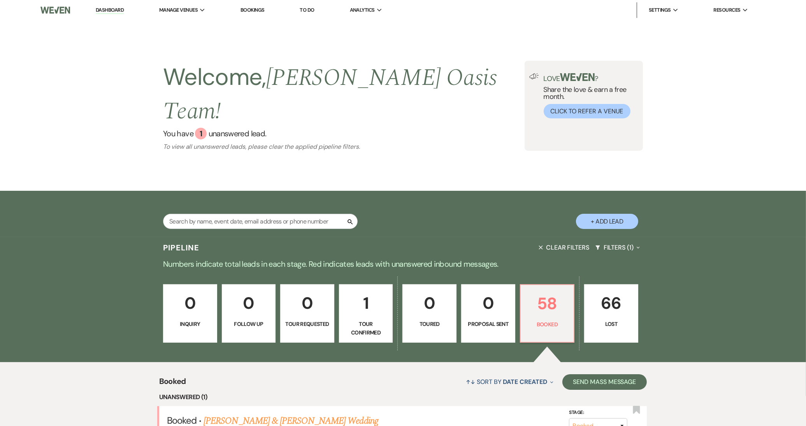 Image resolution: width=806 pixels, height=426 pixels. I want to click on p: 58, so click(547, 303).